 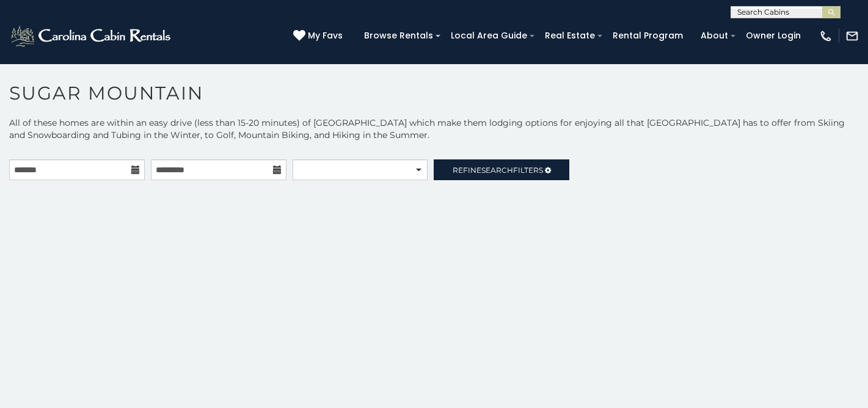 What do you see at coordinates (319, 36) in the screenshot?
I see `a: My Favs` at bounding box center [319, 36].